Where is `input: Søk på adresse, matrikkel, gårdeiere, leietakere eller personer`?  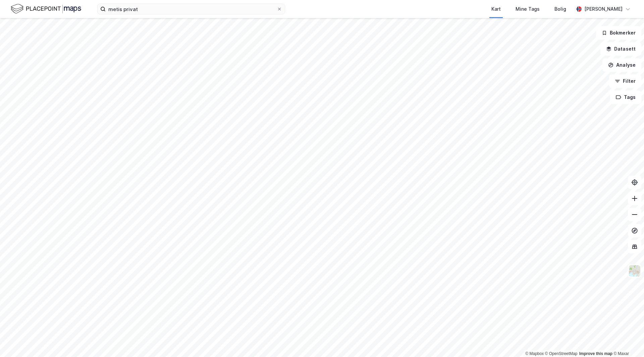 input: Søk på adresse, matrikkel, gårdeiere, leietakere eller personer is located at coordinates (191, 9).